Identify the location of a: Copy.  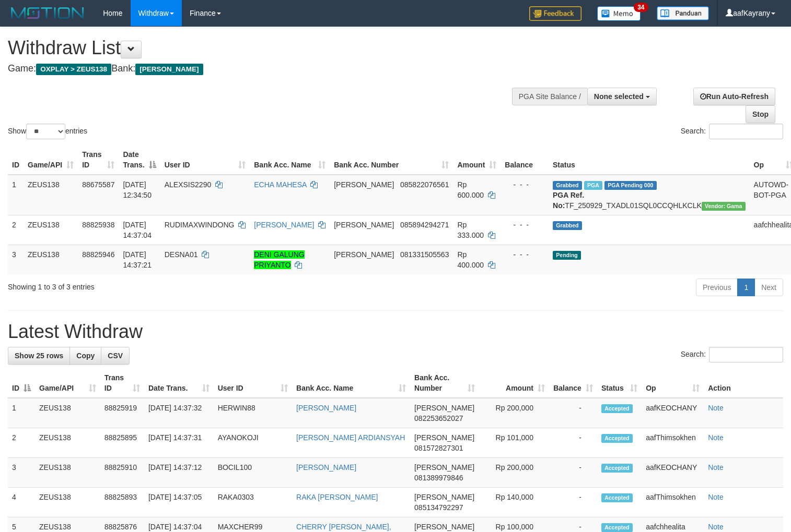
(85, 356).